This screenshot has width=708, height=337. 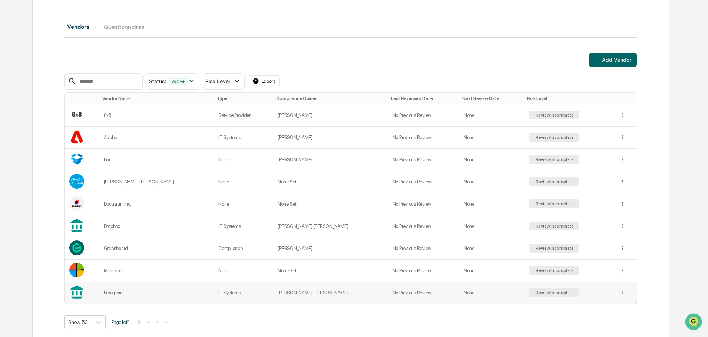 I want to click on div: Dropbox, so click(x=156, y=226).